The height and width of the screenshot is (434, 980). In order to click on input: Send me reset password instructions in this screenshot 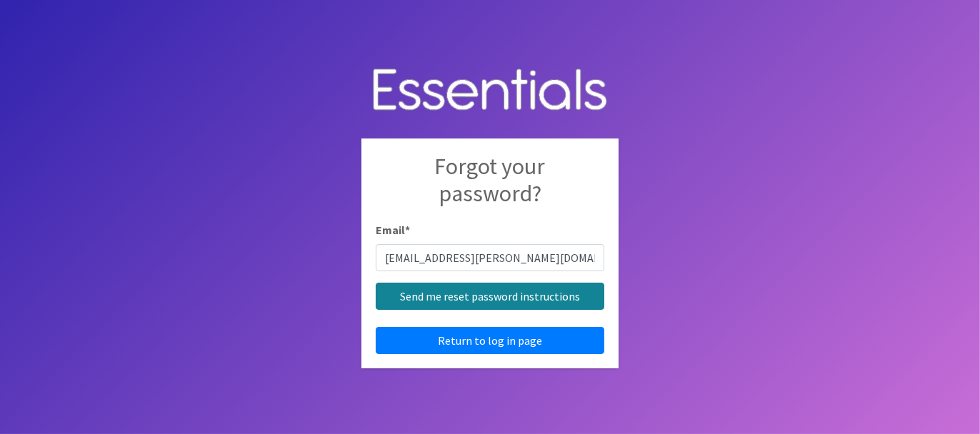, I will do `click(490, 296)`.